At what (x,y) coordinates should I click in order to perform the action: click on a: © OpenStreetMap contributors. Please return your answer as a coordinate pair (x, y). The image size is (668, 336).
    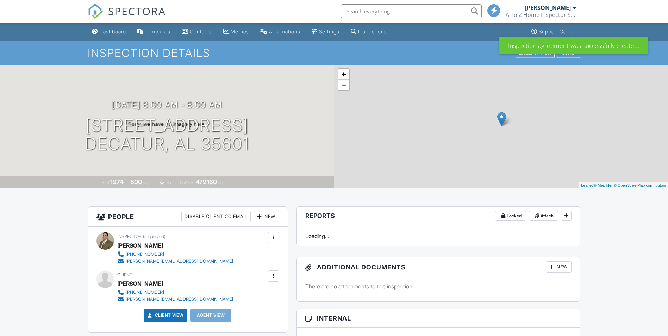
    Looking at the image, I should click on (640, 185).